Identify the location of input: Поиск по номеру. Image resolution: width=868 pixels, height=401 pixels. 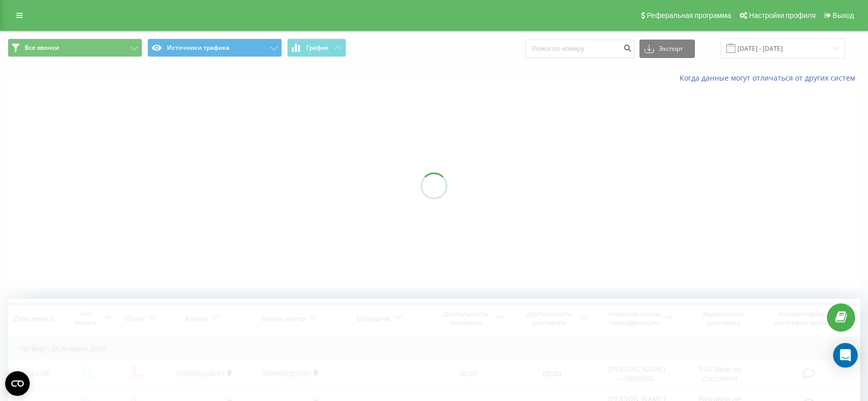
(580, 49).